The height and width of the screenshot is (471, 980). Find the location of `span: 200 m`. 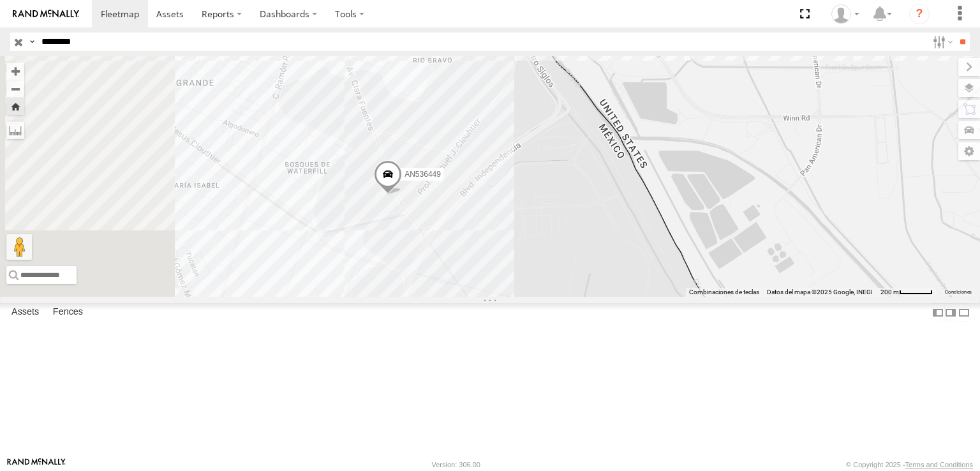

span: 200 m is located at coordinates (889, 292).